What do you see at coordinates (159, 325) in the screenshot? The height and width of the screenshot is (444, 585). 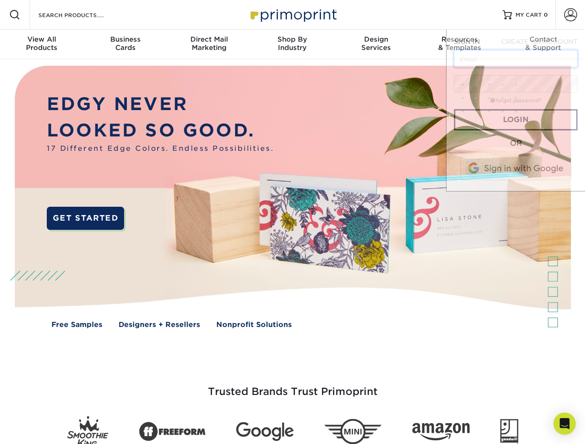 I see `a: Designers + Resellers` at bounding box center [159, 325].